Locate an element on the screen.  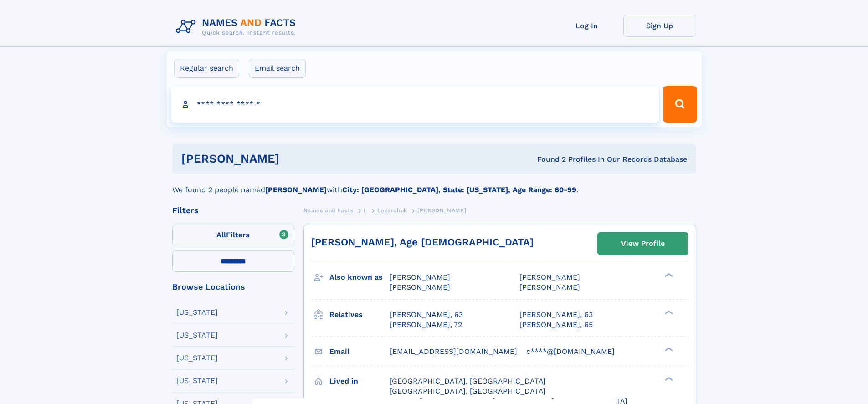
div: Filters is located at coordinates (233, 211).